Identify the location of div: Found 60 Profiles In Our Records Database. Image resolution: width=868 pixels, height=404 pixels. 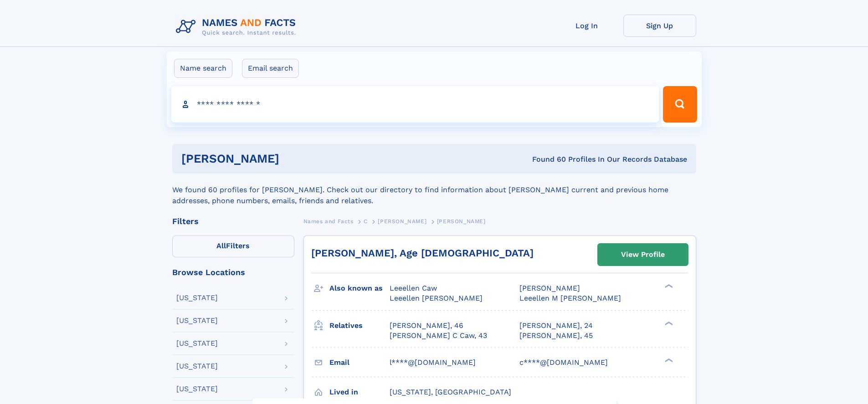
(547, 159).